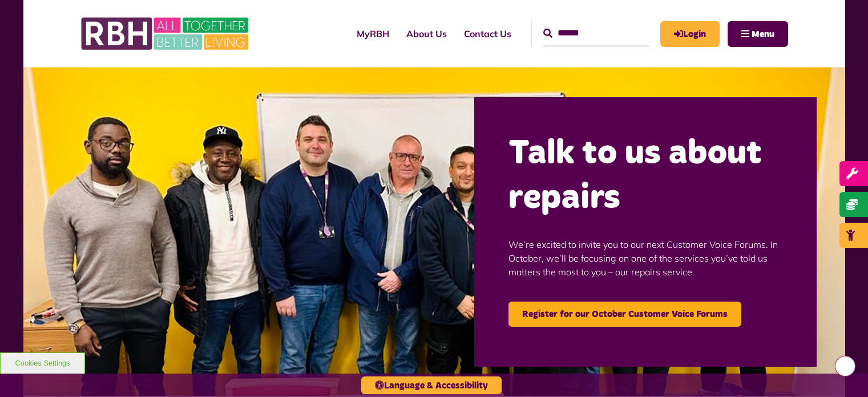 The width and height of the screenshot is (868, 397). Describe the element at coordinates (166, 33) in the screenshot. I see `img: RBH` at that location.